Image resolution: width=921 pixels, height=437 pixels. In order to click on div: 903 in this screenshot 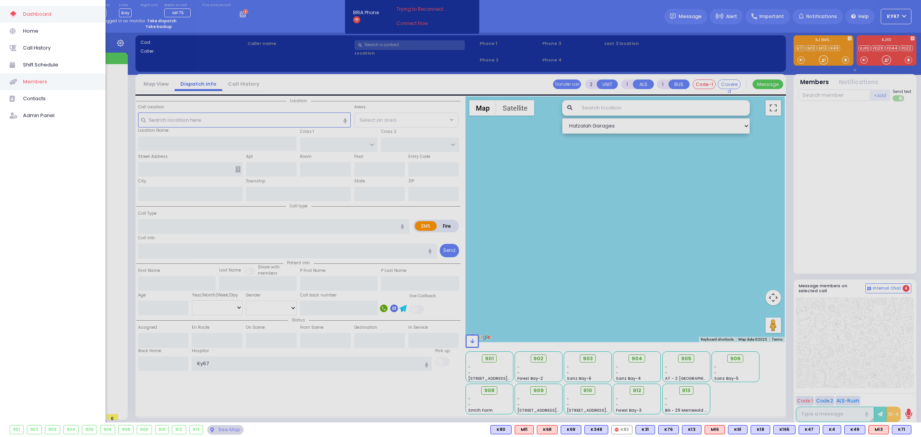, I will do `click(53, 429)`.